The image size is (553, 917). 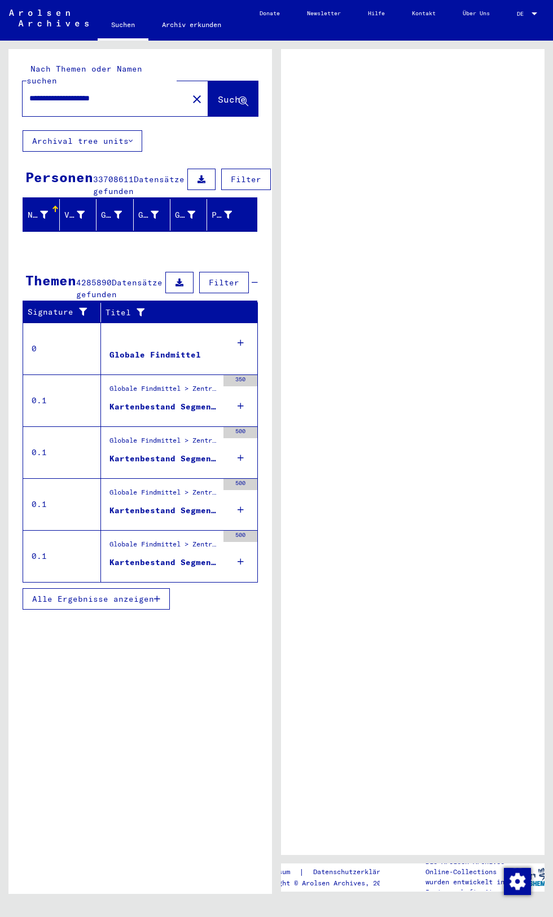 What do you see at coordinates (188, 215) in the screenshot?
I see `mat-header-cell: Geburtsdatum` at bounding box center [188, 215].